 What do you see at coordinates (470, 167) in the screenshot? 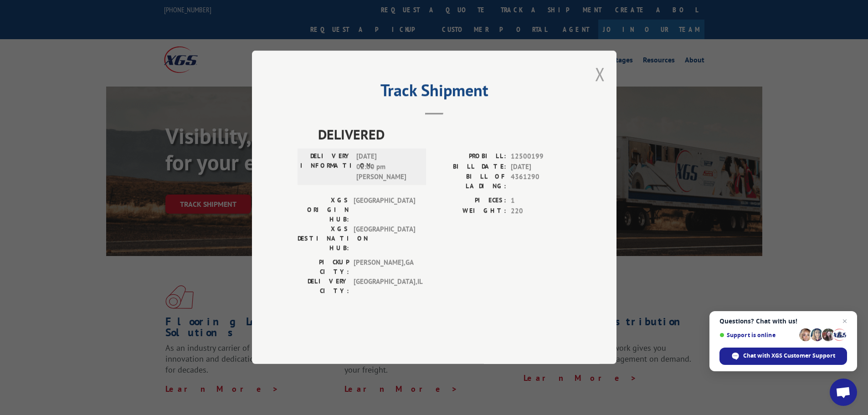
I see `label: BILL DATE:` at bounding box center [470, 167].